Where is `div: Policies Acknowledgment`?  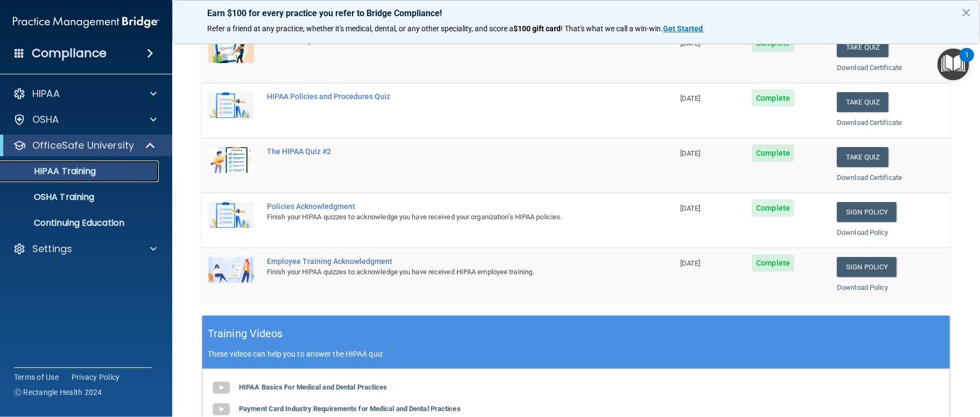 div: Policies Acknowledgment is located at coordinates (443, 207).